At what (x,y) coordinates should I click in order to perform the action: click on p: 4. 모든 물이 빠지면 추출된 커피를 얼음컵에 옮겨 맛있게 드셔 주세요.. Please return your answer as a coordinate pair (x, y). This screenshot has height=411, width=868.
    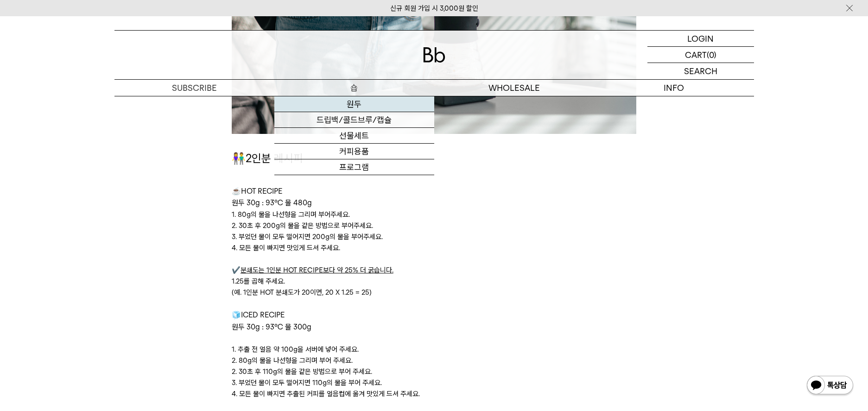
    Looking at the image, I should click on (434, 393).